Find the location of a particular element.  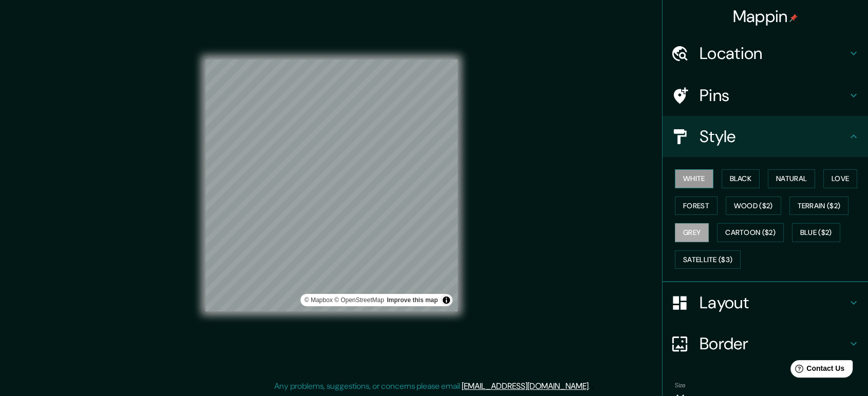

span: Contact Us is located at coordinates (49, 13).